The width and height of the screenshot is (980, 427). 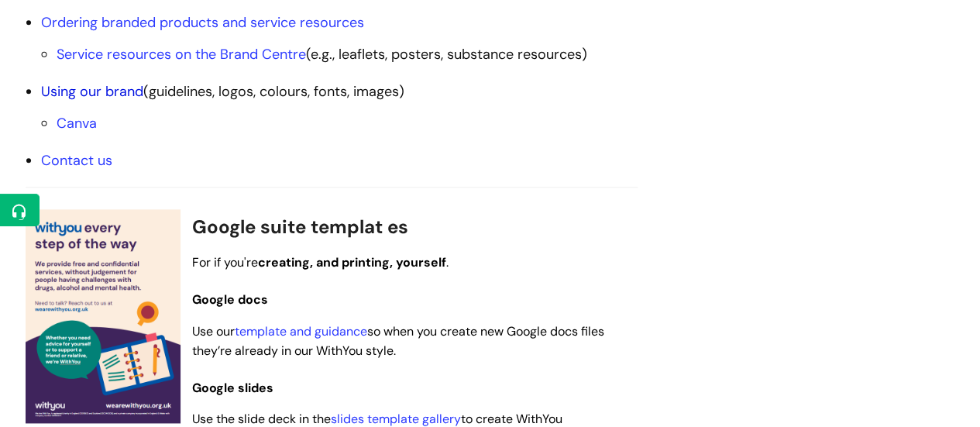 What do you see at coordinates (300, 331) in the screenshot?
I see `a: template and guidance` at bounding box center [300, 331].